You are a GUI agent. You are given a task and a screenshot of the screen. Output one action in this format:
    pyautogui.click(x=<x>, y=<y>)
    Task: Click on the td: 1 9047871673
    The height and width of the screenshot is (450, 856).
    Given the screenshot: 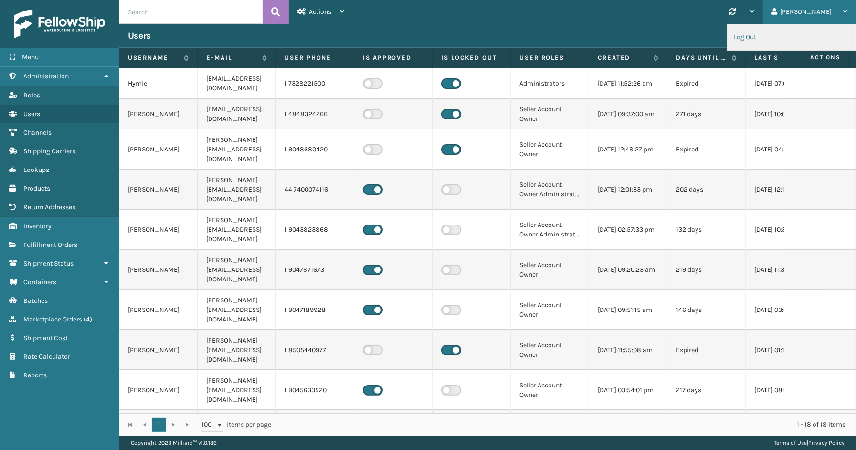 What is the action you would take?
    pyautogui.click(x=315, y=270)
    